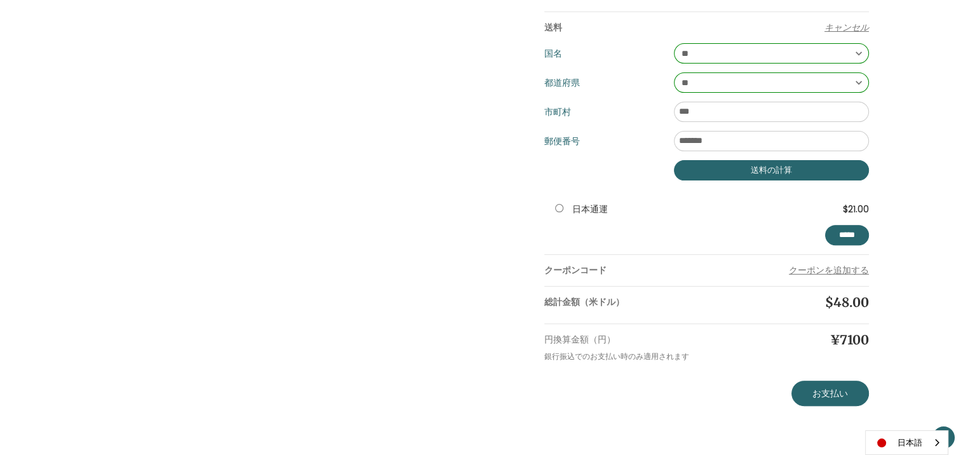 The height and width of the screenshot is (455, 961). What do you see at coordinates (855, 209) in the screenshot?
I see `b: $21.00` at bounding box center [855, 209].